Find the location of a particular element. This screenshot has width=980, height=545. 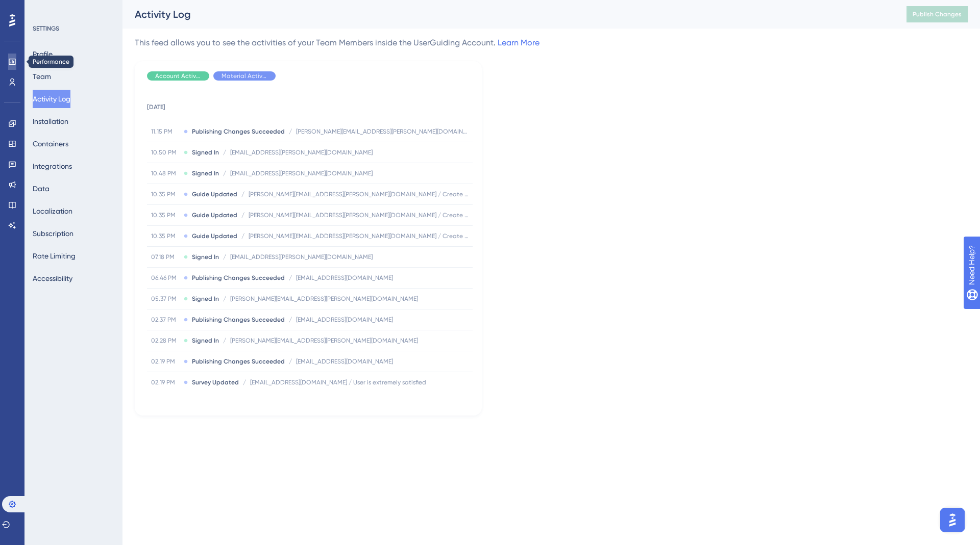

span: Need Help? is located at coordinates (44, 8).